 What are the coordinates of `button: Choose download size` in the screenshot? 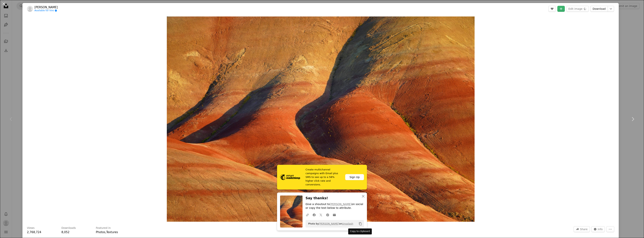 It's located at (611, 9).